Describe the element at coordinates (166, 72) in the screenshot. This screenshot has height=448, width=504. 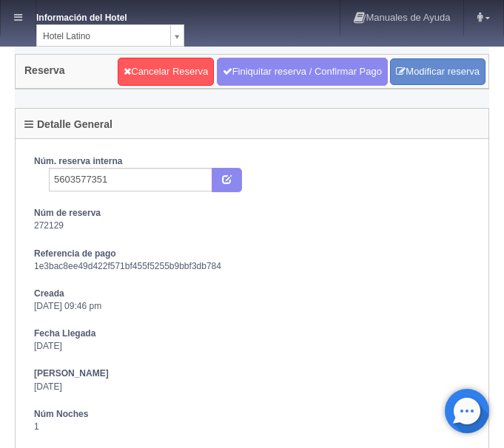
I see `a: Cancelar Reserva` at that location.